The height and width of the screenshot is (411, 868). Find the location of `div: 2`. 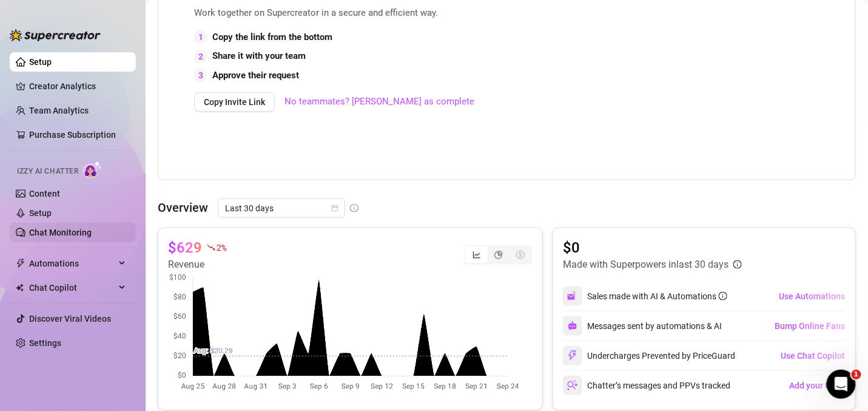

div: 2 is located at coordinates (201, 57).